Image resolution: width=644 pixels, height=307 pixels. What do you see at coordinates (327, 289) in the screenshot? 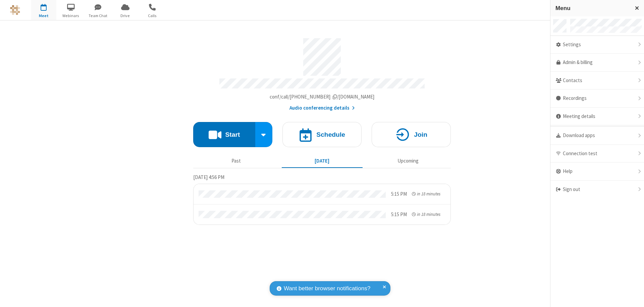
I see `span: Want better browser notifications?` at bounding box center [327, 289].